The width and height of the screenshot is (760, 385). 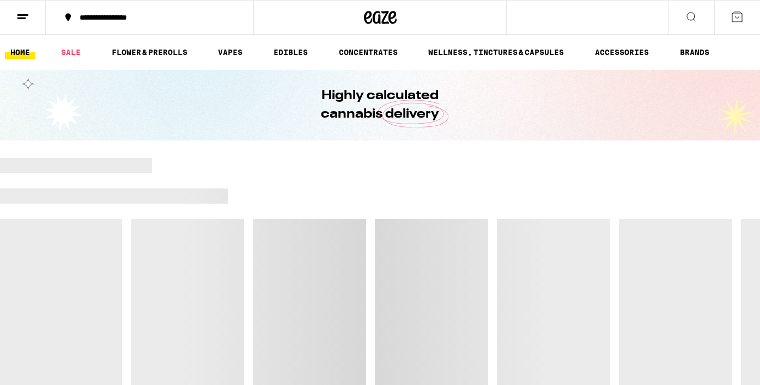 I want to click on a: EDIBLES, so click(x=290, y=52).